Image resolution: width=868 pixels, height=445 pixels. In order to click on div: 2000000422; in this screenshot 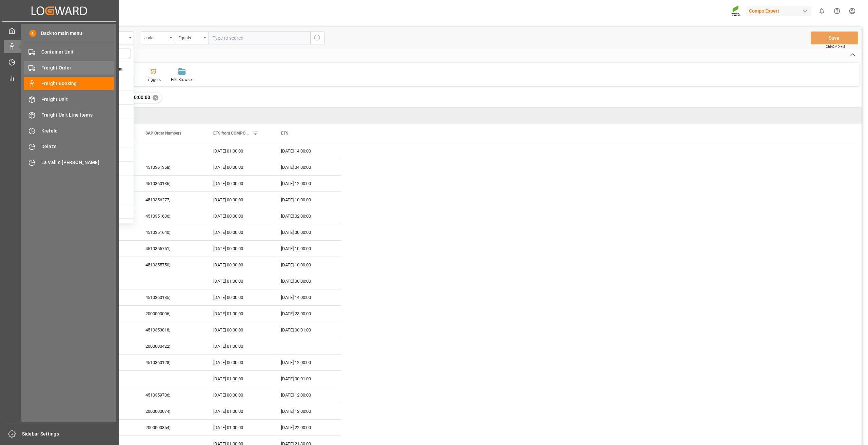, I will do `click(171, 346)`.